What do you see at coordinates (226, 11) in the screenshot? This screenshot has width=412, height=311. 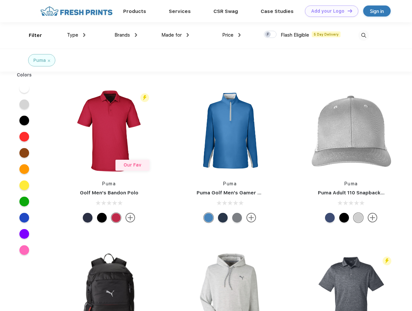 I see `a: CSR Swag` at bounding box center [226, 11].